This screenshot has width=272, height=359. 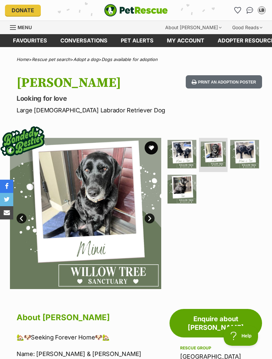 I want to click on ul: Account quick links, so click(x=250, y=10).